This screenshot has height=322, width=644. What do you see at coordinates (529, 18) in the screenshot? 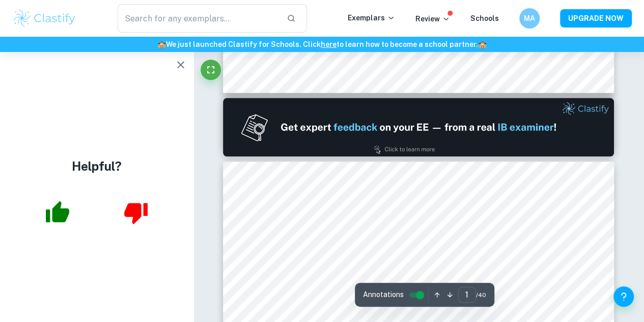
I see `h6: MA` at bounding box center [529, 18].